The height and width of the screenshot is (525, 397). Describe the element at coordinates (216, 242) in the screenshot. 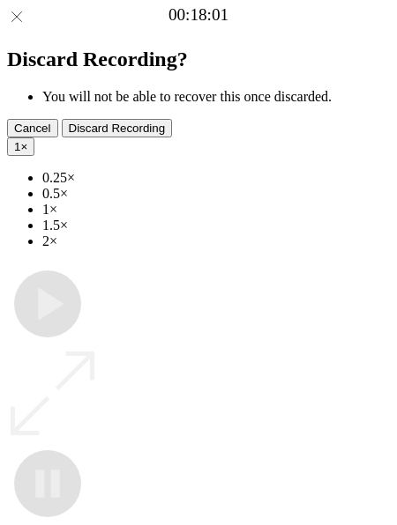

I see `li: 2×` at that location.